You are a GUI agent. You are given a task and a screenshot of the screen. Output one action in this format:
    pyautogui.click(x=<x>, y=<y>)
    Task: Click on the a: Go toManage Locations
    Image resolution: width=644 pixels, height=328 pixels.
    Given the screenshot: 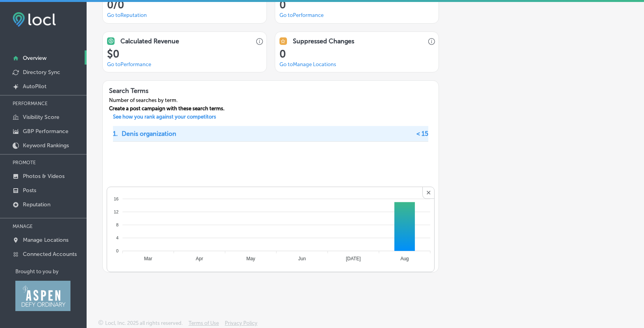 What is the action you would take?
    pyautogui.click(x=308, y=64)
    